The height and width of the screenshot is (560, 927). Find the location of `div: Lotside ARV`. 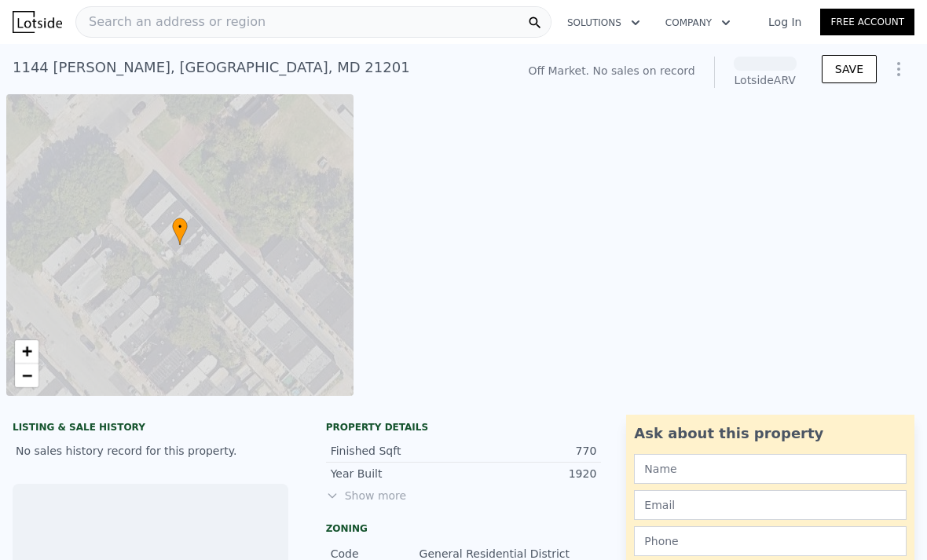

div: Lotside ARV is located at coordinates (765, 80).